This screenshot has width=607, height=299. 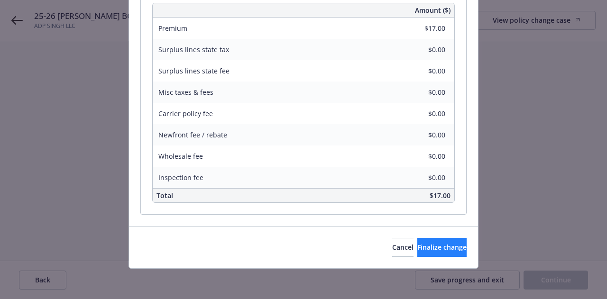 What do you see at coordinates (165, 195) in the screenshot?
I see `span: Total` at bounding box center [165, 195].